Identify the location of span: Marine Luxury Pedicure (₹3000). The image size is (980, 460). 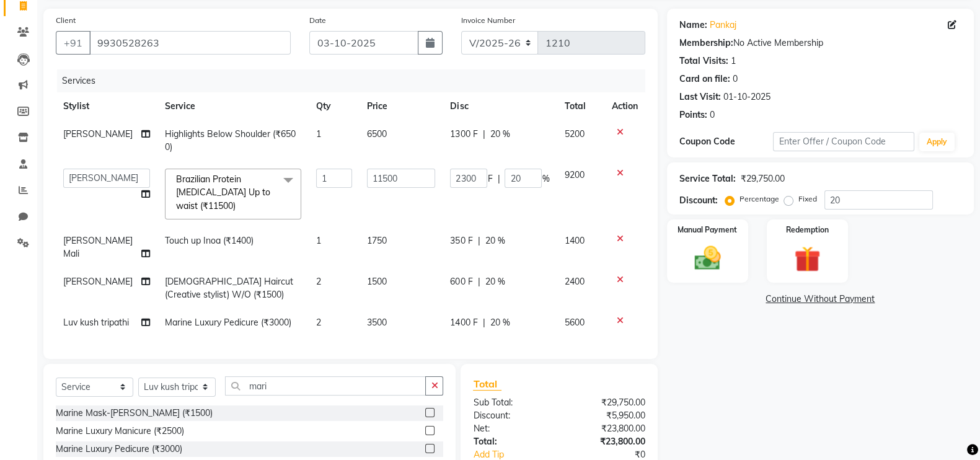
(228, 322).